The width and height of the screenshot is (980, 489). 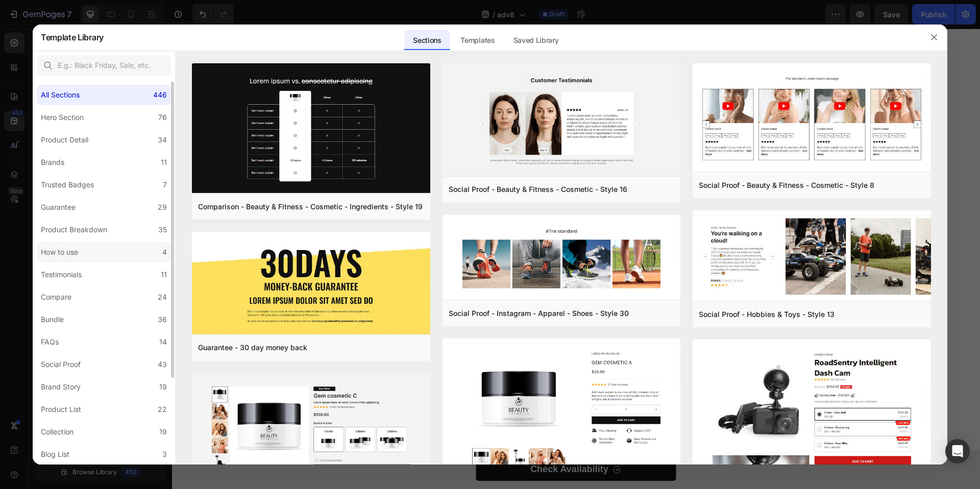 I want to click on a: Check Availability, so click(x=404, y=441).